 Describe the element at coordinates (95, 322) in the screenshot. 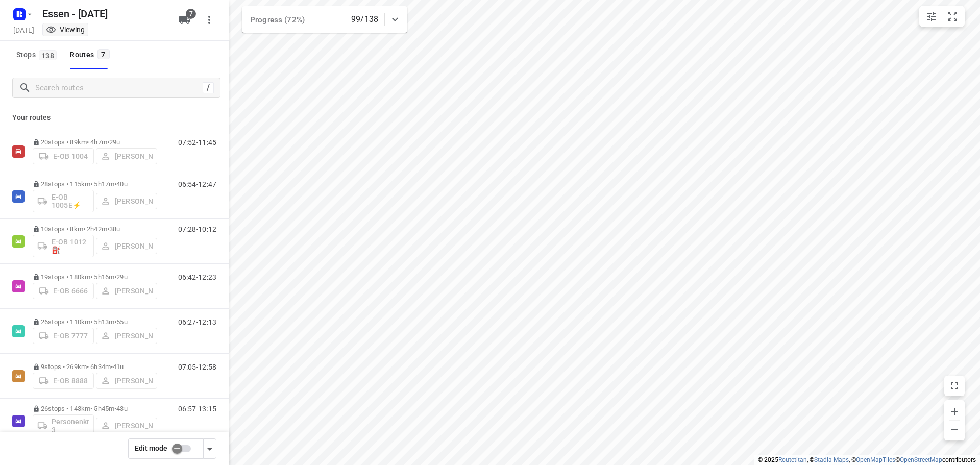

I see `p: 26 stops • 110km • 5h13m` at that location.